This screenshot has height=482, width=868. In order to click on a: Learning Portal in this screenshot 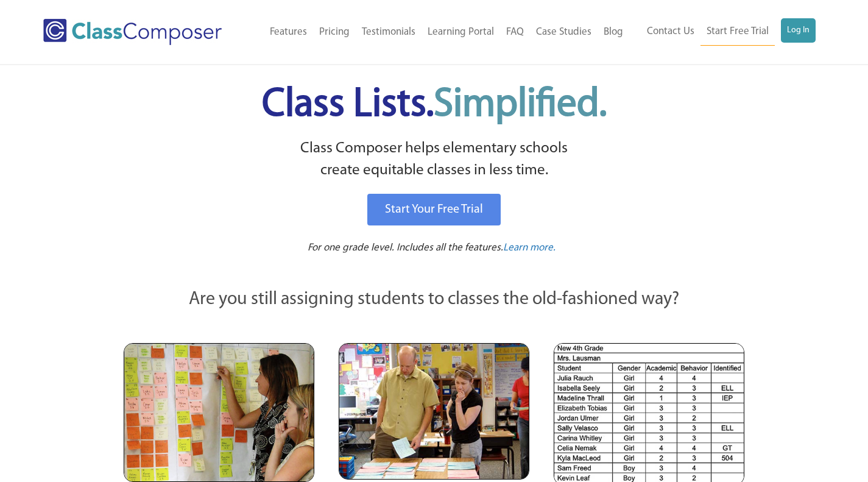, I will do `click(461, 32)`.